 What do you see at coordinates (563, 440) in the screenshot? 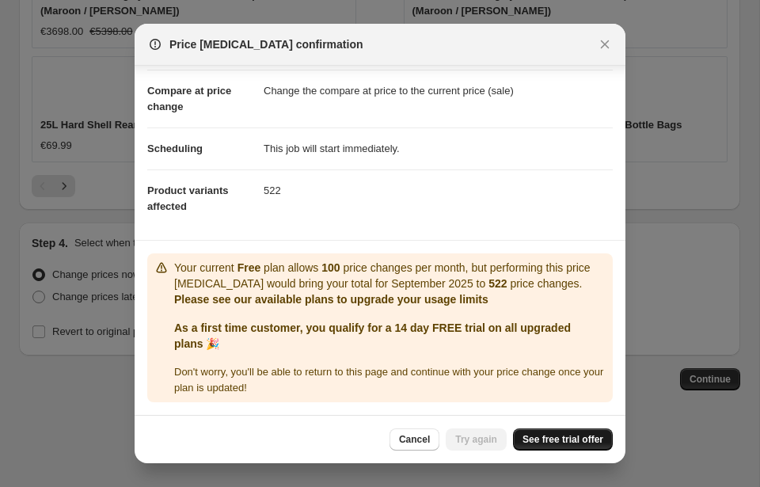
I see `span: See free trial offer` at bounding box center [563, 440].